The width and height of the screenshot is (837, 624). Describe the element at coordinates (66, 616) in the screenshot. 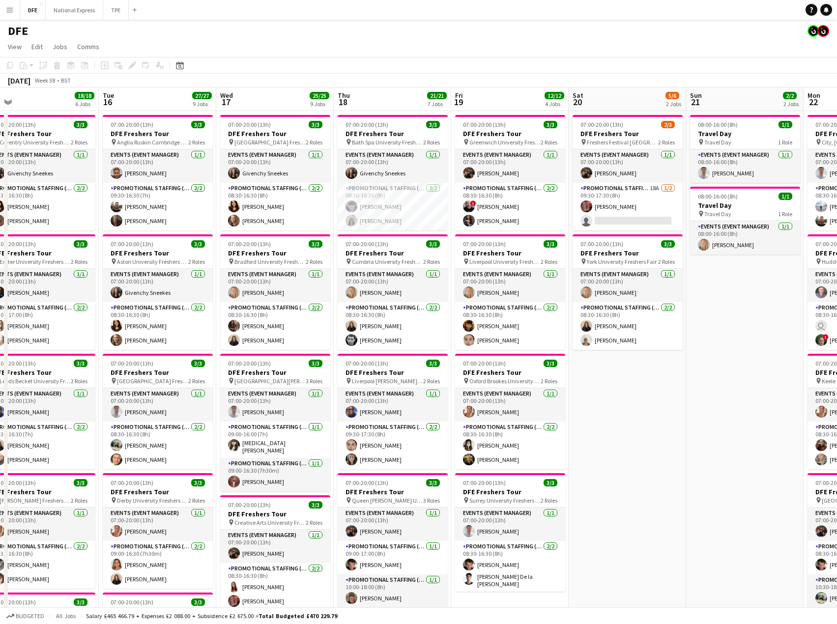

I see `span: All jobs` at that location.